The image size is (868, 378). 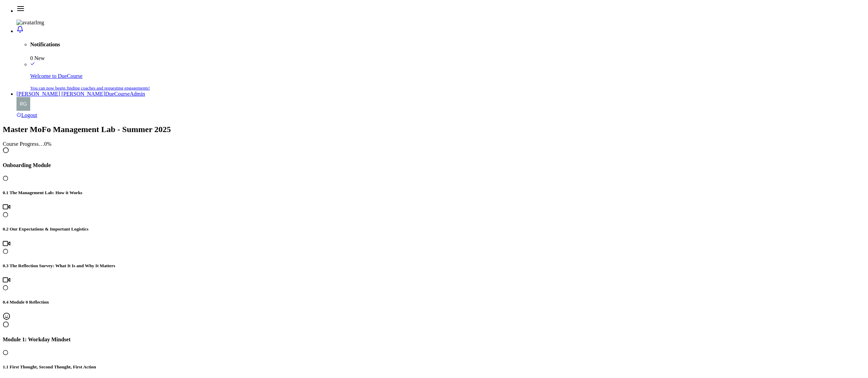 What do you see at coordinates (434, 129) in the screenshot?
I see `h2: Master MoFo Management Lab - Summer 2025` at bounding box center [434, 129].